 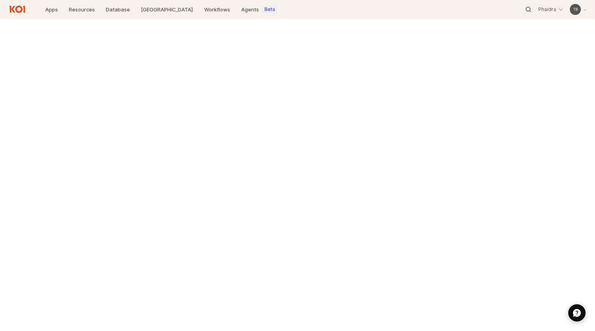 I want to click on a: Workflows, so click(x=217, y=9).